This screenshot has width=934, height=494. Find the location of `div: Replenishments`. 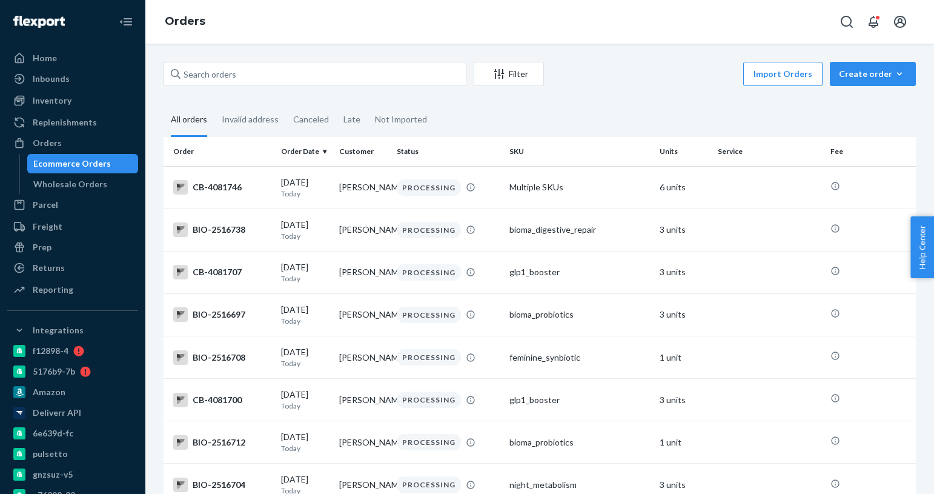

div: Replenishments is located at coordinates (65, 122).